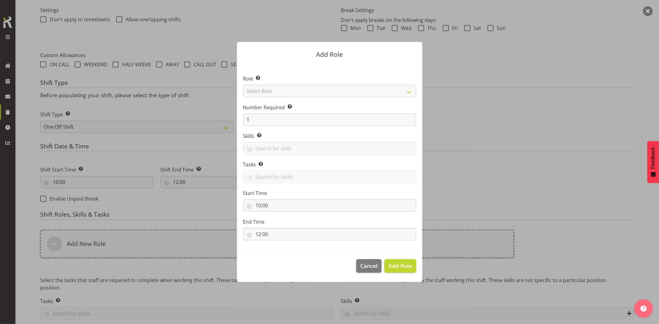 The height and width of the screenshot is (324, 659). Describe the element at coordinates (330, 148) in the screenshot. I see `input: Search for skills` at that location.